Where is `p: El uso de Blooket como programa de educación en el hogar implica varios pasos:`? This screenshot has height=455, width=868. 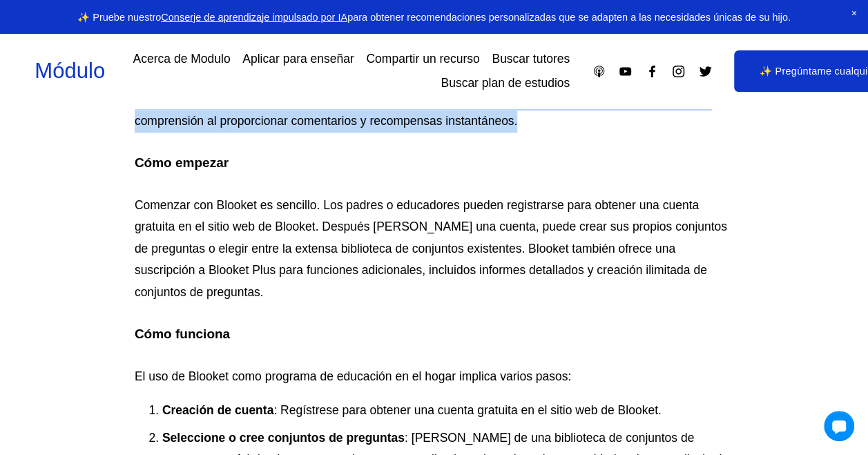 p: El uso de Blooket como programa de educación en el hogar implica varios pasos: is located at coordinates (434, 377).